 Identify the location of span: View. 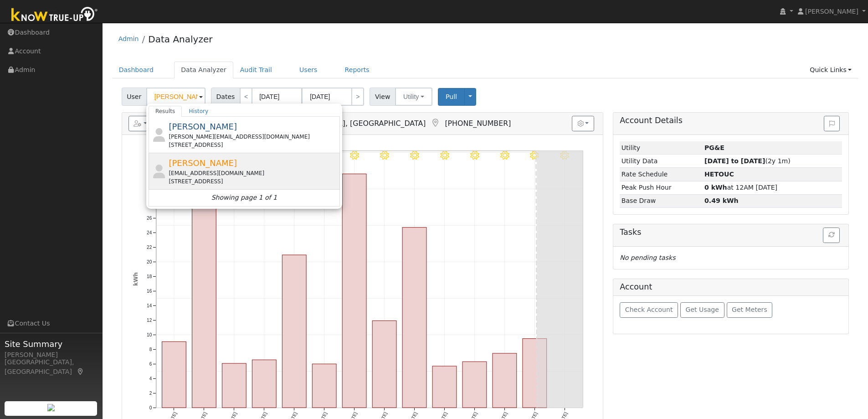
(382, 97).